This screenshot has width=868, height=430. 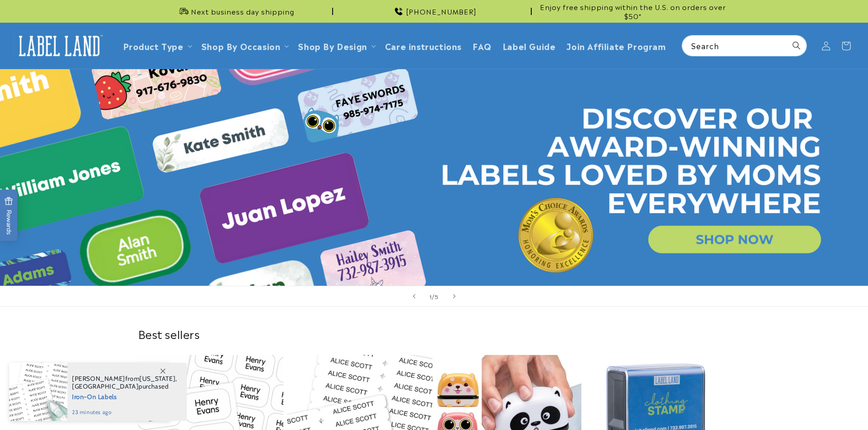 What do you see at coordinates (616, 45) in the screenshot?
I see `span: Join Affiliate Program` at bounding box center [616, 45].